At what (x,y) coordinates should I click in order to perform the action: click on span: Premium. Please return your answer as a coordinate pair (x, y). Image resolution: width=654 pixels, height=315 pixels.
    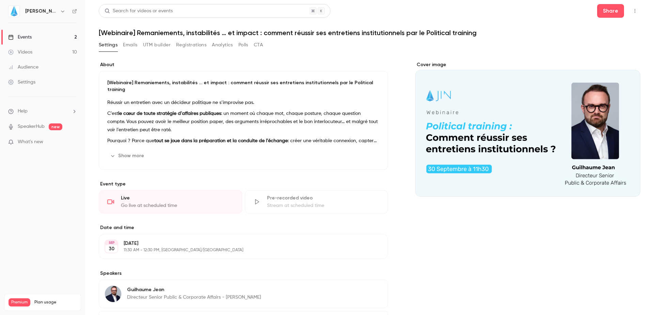
    Looking at the image, I should click on (19, 302).